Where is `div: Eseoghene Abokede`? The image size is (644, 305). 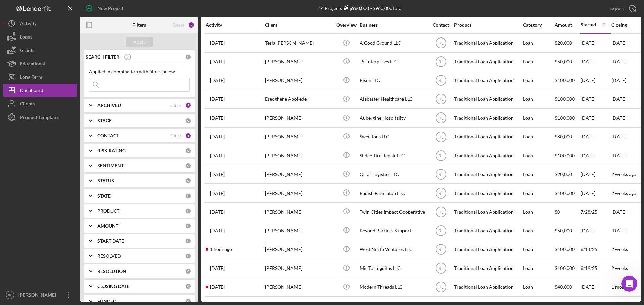
div: Eseoghene Abokede is located at coordinates (299, 99).